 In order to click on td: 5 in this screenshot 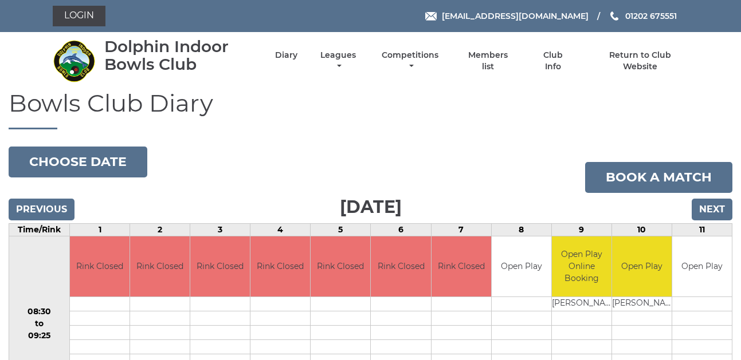, I will do `click(340, 230)`.